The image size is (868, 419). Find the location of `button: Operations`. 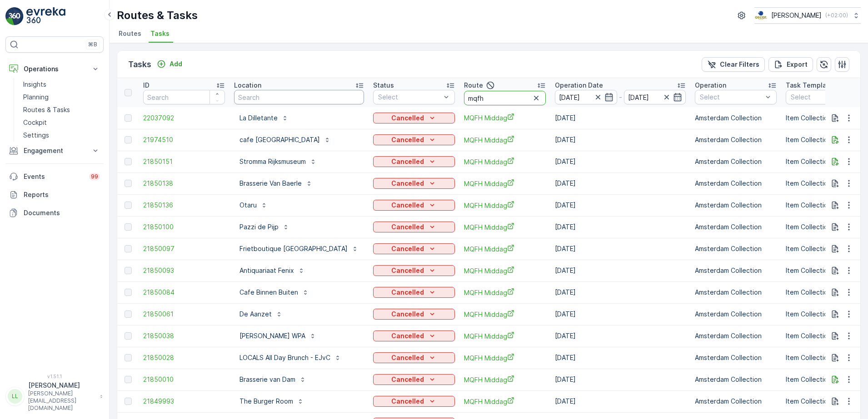

button: Operations is located at coordinates (54, 69).